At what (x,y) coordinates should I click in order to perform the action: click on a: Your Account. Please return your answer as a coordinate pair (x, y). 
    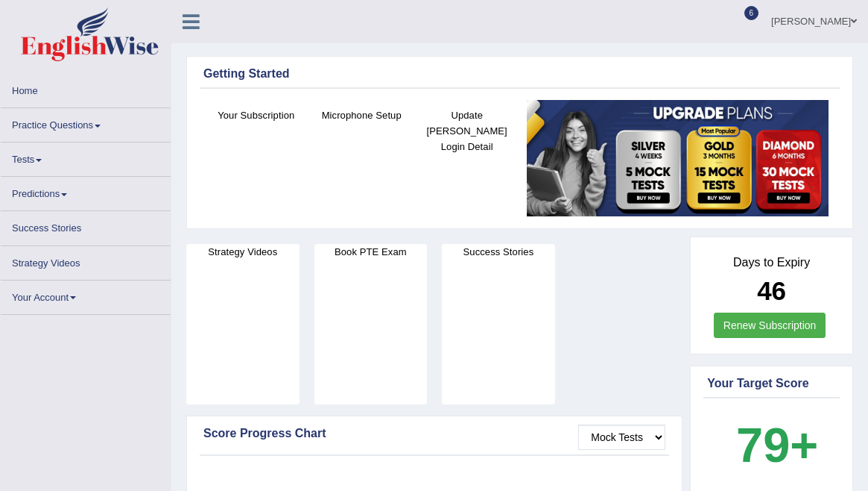
    Looking at the image, I should click on (86, 294).